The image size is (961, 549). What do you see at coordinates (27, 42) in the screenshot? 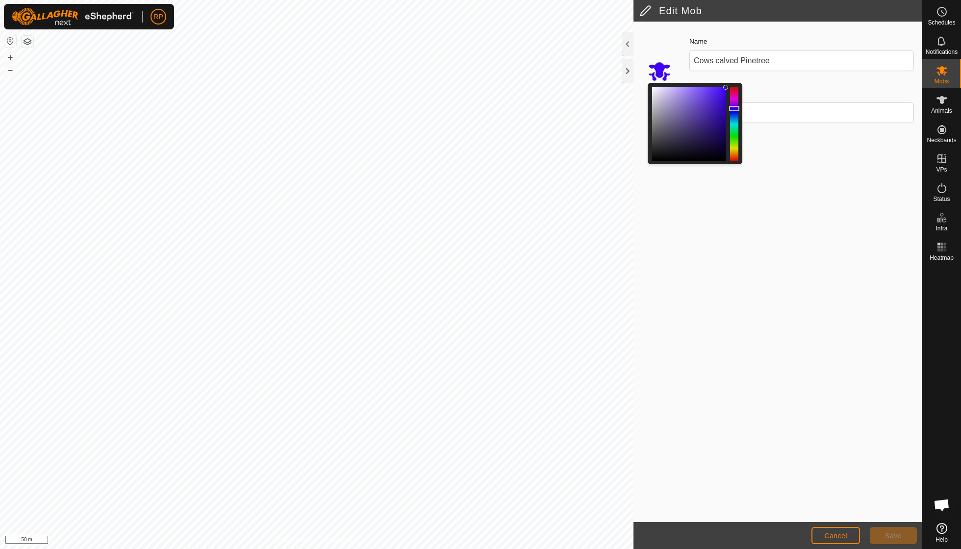
I see `button: Map Layers` at bounding box center [27, 42].